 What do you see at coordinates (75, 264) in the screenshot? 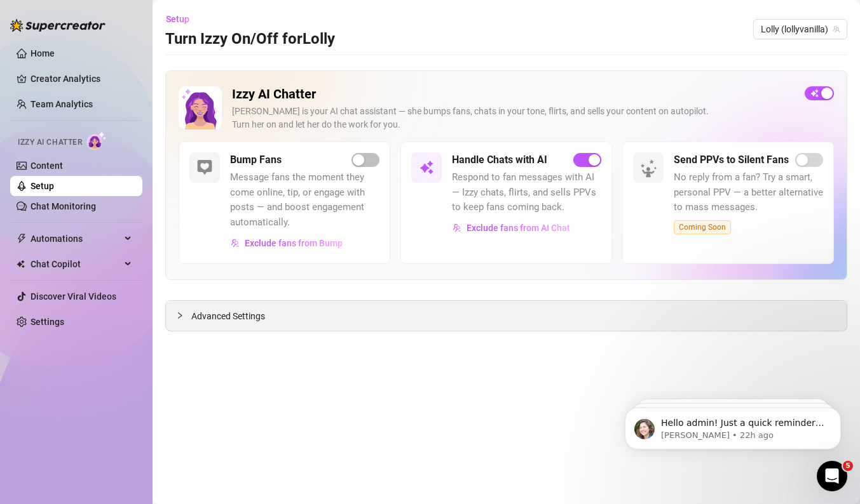
I see `span: Chat Copilot` at bounding box center [75, 264].